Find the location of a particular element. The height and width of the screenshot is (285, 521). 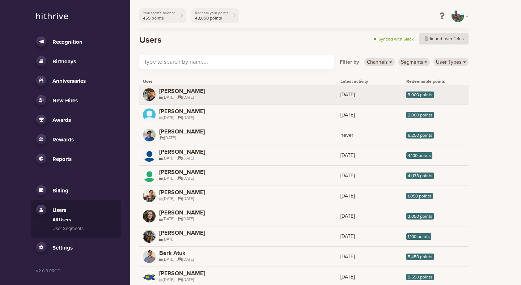

span: 5,450 points is located at coordinates (420, 257).